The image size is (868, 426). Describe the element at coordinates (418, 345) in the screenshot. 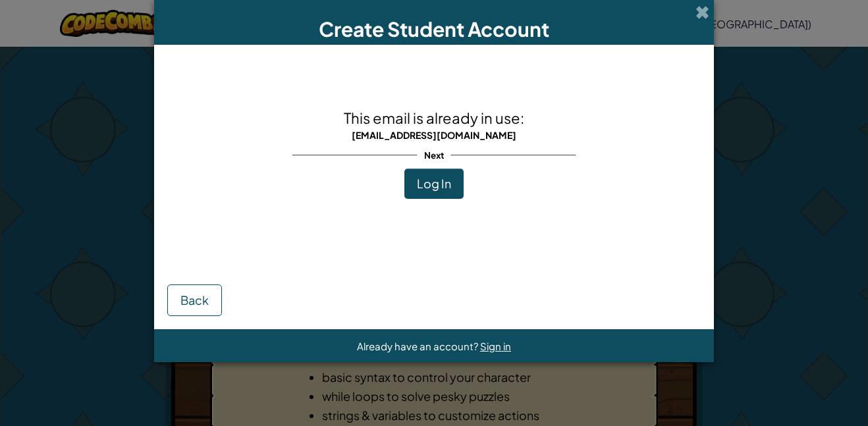

I see `span: Already have an account?` at that location.